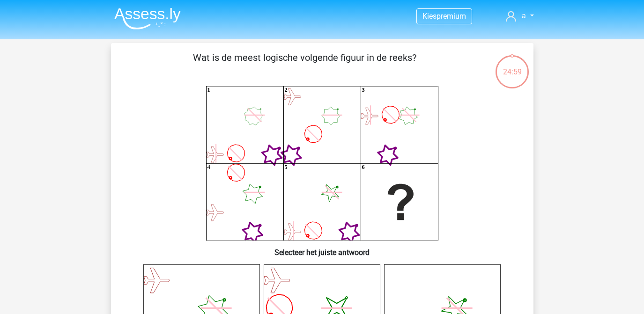 This screenshot has width=644, height=314. What do you see at coordinates (429, 16) in the screenshot?
I see `span: Kies` at bounding box center [429, 16].